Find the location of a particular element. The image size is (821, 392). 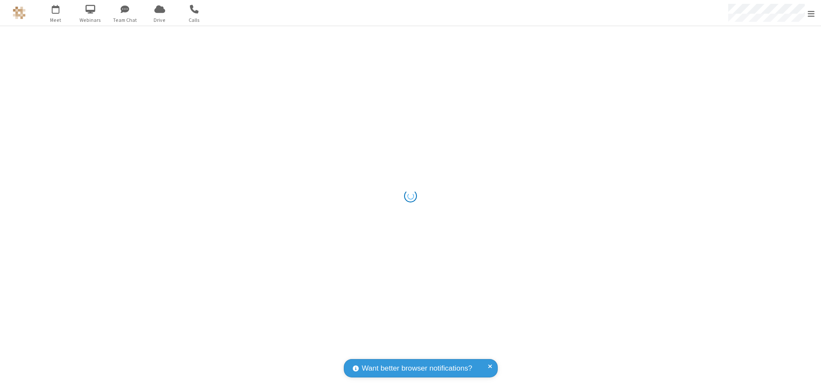

span: Webinars is located at coordinates (90, 20).